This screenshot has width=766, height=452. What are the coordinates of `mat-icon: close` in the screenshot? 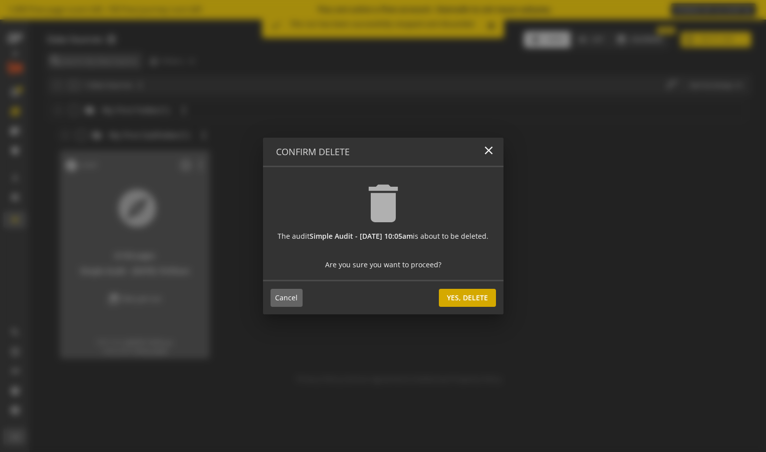 It's located at (488, 150).